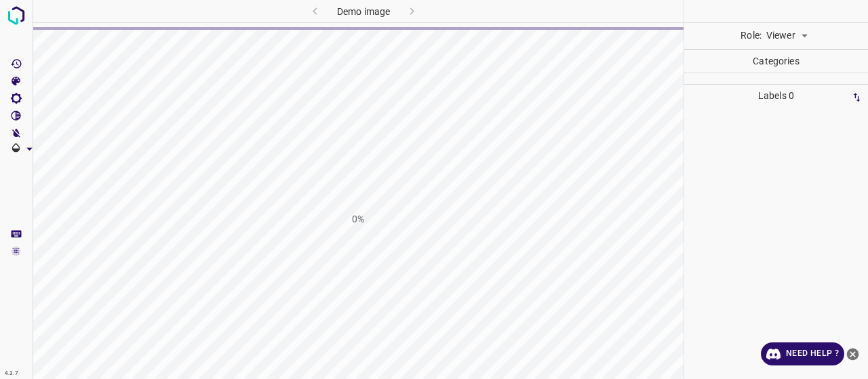 Image resolution: width=868 pixels, height=379 pixels. Describe the element at coordinates (775, 61) in the screenshot. I see `p: Categories` at that location.